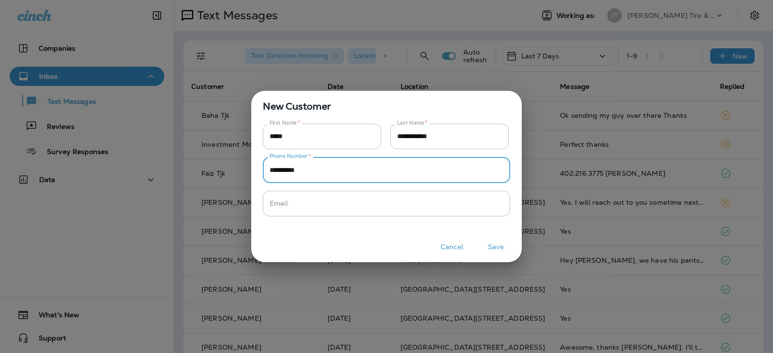 The width and height of the screenshot is (773, 353). I want to click on label: Phone Number, so click(290, 156).